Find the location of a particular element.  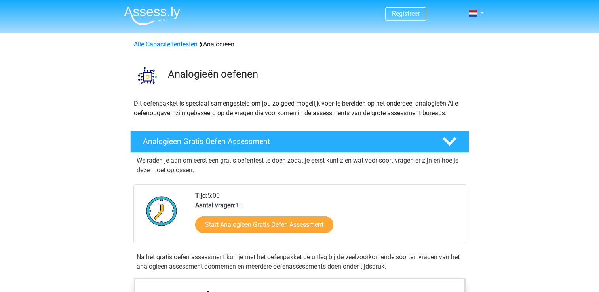

a: Start Analogieen Gratis Oefen Assessment is located at coordinates (264, 225).